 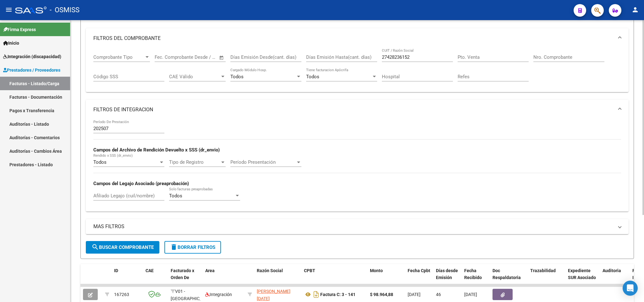 What do you see at coordinates (174, 247) in the screenshot?
I see `mat-icon: delete` at bounding box center [174, 247].